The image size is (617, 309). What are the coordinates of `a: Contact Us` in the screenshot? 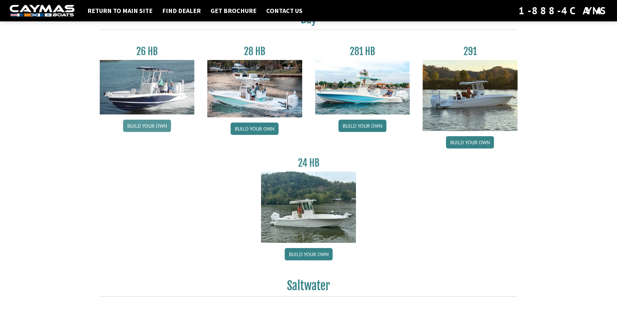 It's located at (284, 11).